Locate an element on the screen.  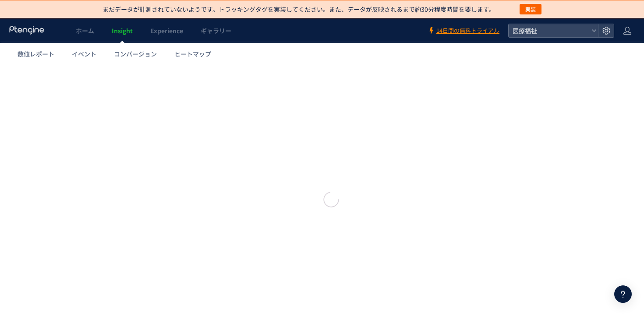
span: Insight is located at coordinates (122, 31).